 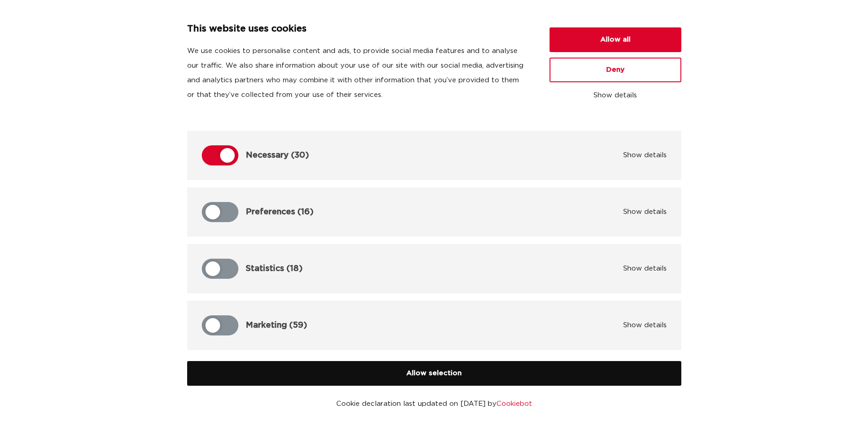 What do you see at coordinates (615, 70) in the screenshot?
I see `button: Deny` at bounding box center [615, 70].